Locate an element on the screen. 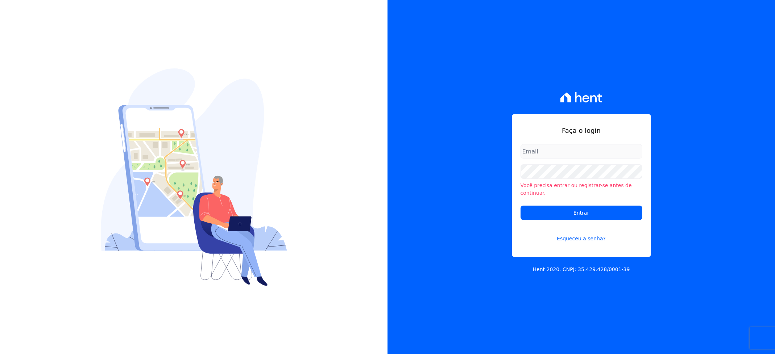  p: Hent 2020. CNPJ: 35.429.428/0001-39 is located at coordinates (581, 270).